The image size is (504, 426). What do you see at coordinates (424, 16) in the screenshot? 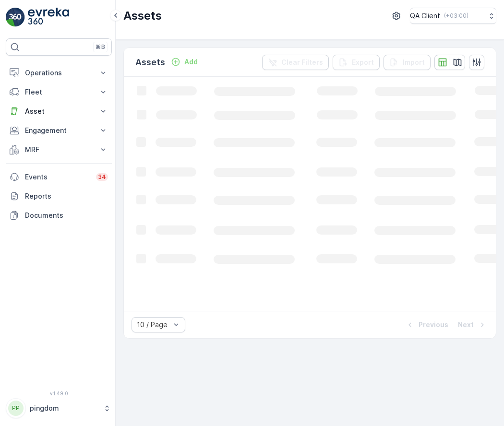
I see `p: QA Client` at bounding box center [424, 16].